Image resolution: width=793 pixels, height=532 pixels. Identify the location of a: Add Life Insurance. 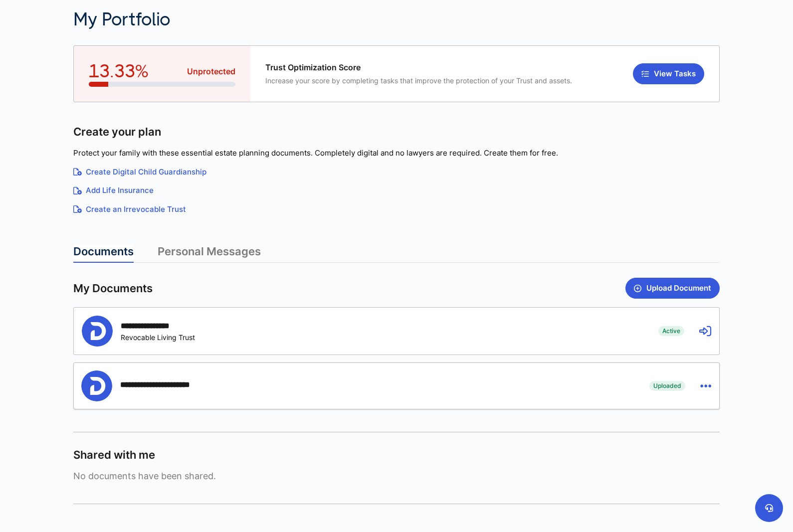
(396, 191).